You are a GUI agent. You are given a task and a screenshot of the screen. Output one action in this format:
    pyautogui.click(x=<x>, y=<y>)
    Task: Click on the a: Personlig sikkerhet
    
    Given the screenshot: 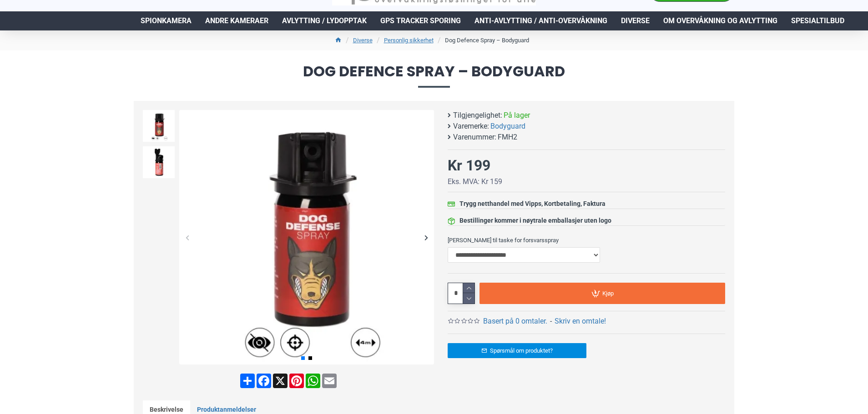 What is the action you would take?
    pyautogui.click(x=409, y=40)
    